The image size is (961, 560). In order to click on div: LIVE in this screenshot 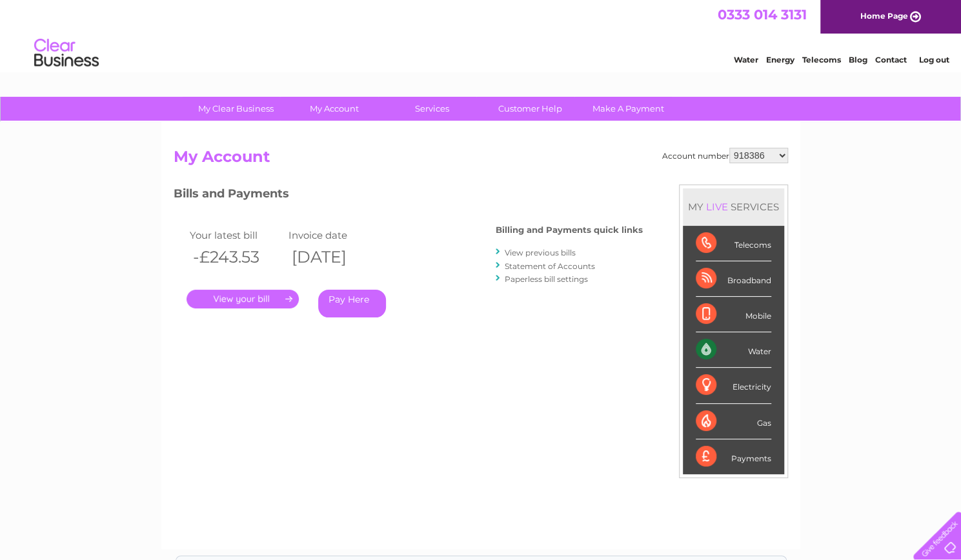, I will do `click(717, 206)`.